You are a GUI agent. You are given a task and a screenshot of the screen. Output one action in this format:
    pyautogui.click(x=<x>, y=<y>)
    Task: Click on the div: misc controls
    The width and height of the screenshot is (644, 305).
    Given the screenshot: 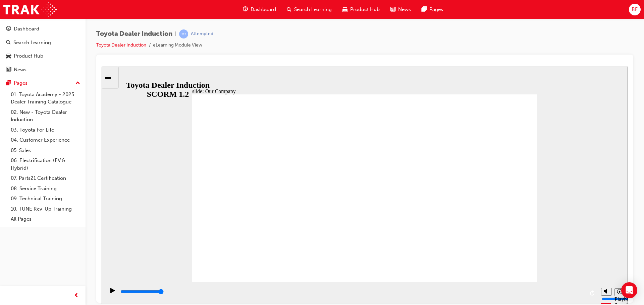 What is the action you would take?
    pyautogui.click(x=509, y=226)
    